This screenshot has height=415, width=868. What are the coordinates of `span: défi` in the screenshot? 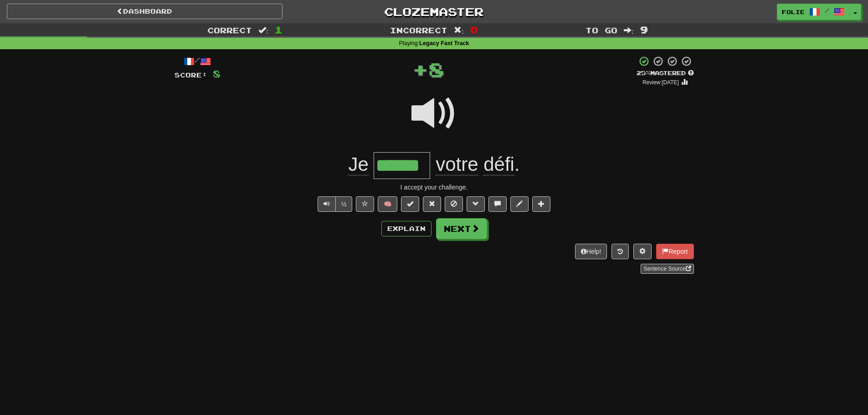 It's located at (498, 165).